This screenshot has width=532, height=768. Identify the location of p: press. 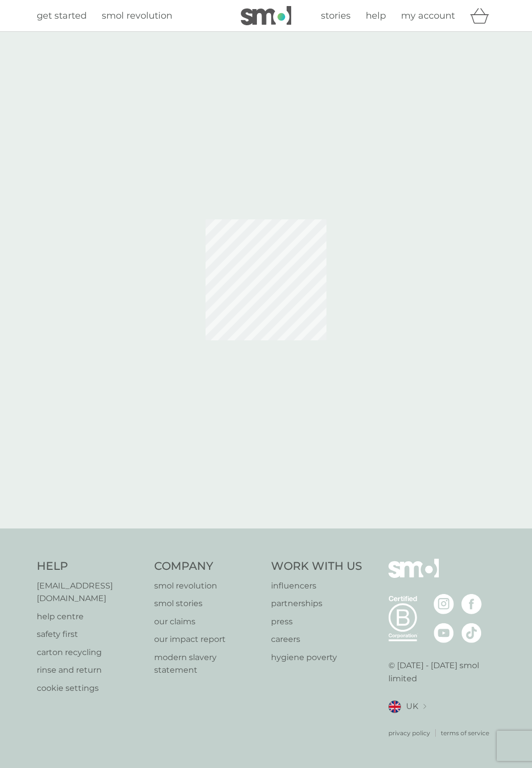
(316, 622).